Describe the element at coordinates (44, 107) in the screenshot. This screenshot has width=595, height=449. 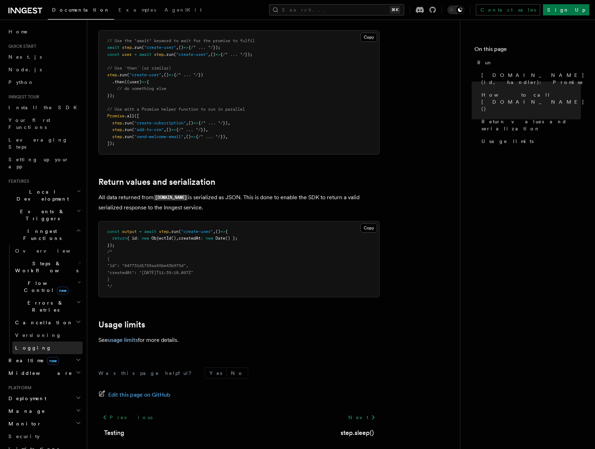
I see `a: Install the SDK` at that location.